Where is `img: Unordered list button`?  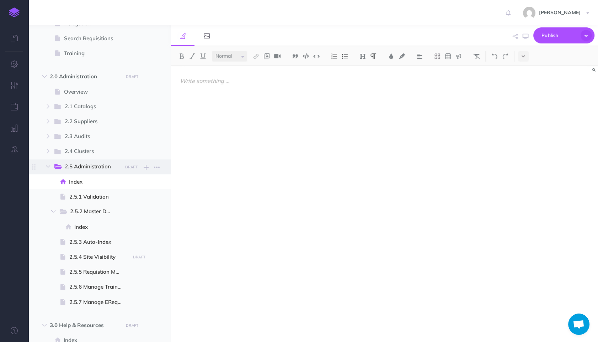 img: Unordered list button is located at coordinates (345, 56).